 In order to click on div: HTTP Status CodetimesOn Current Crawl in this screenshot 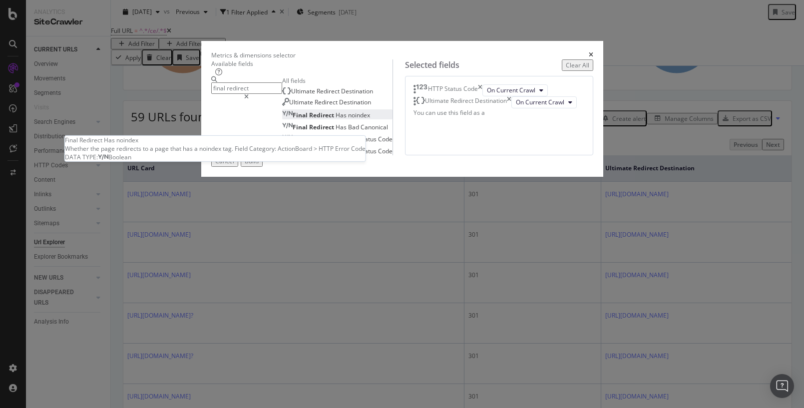, I will do `click(499, 90)`.